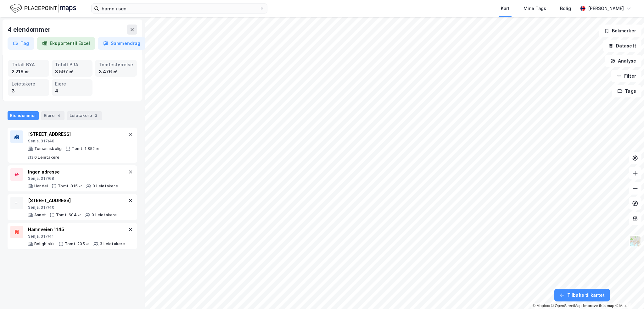 The image size is (644, 309). What do you see at coordinates (77, 229) in the screenshot?
I see `div: Hamnveien 1145` at bounding box center [77, 229].